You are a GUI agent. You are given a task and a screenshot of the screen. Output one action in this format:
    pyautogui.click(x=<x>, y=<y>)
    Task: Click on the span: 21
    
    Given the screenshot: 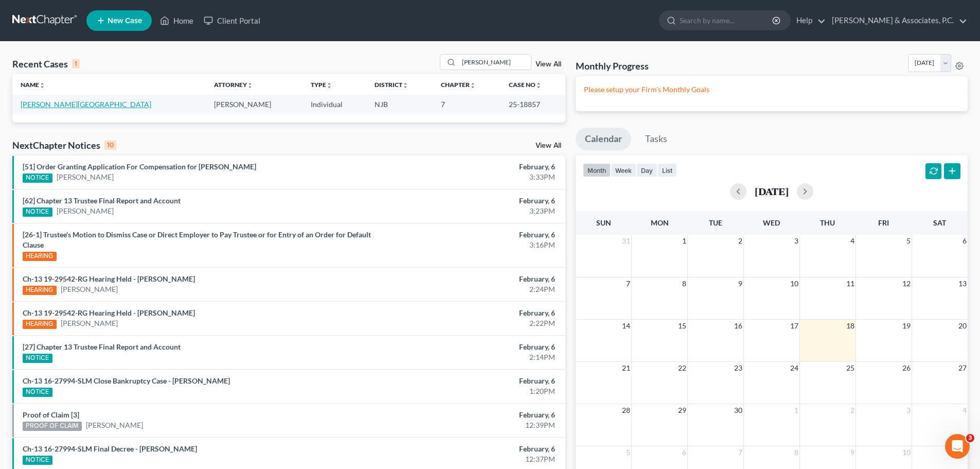 What is the action you would take?
    pyautogui.click(x=626, y=368)
    